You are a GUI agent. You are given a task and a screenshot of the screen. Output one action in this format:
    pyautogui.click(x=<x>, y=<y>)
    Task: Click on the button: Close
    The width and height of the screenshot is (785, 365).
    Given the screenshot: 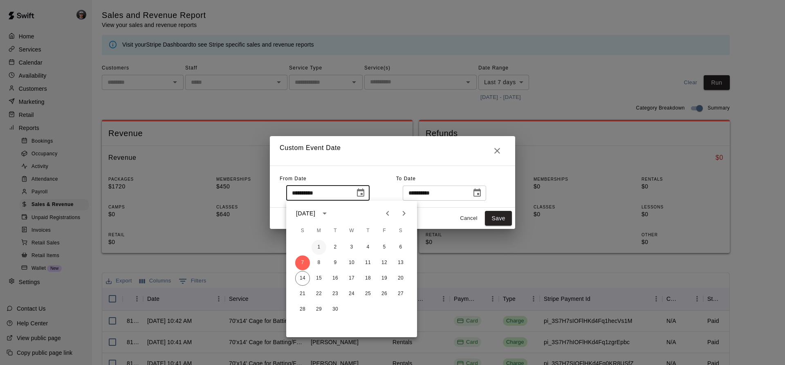 What is the action you would take?
    pyautogui.click(x=497, y=151)
    